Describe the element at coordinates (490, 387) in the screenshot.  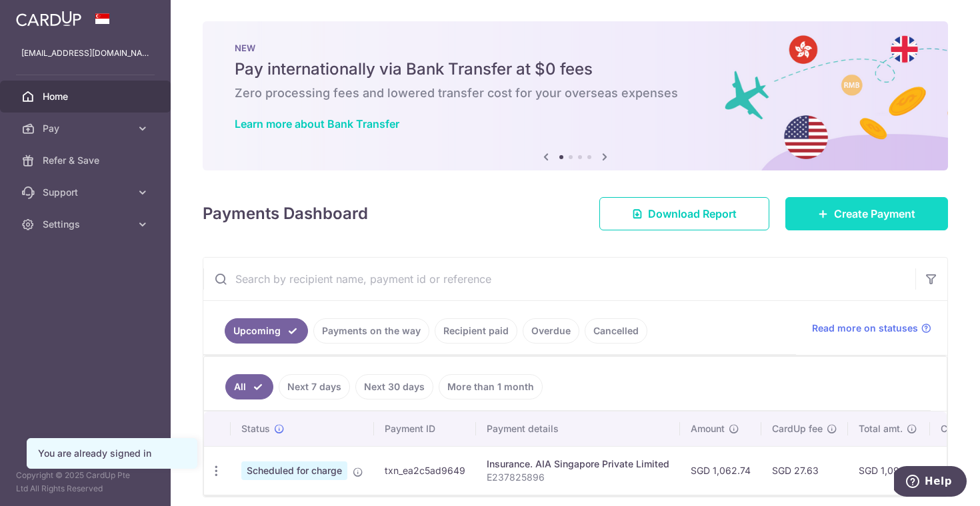
I see `a: More than 1 month` at that location.